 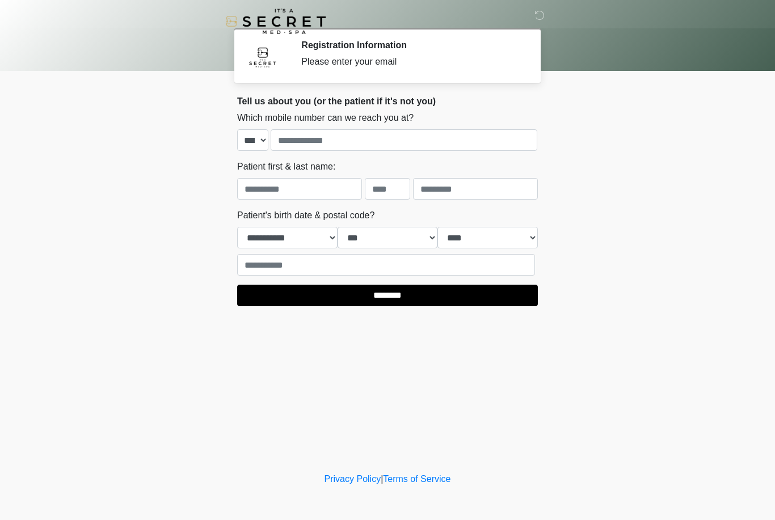 I want to click on img: Agent Avatar, so click(x=263, y=57).